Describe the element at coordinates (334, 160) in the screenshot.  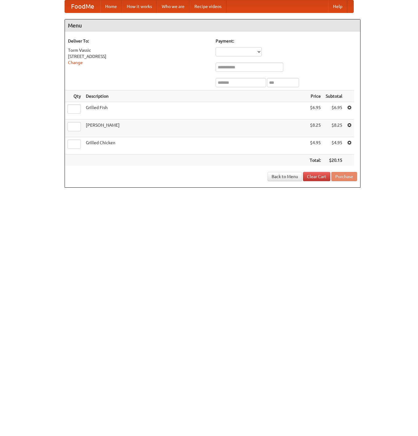
I see `th: $20.15` at that location.